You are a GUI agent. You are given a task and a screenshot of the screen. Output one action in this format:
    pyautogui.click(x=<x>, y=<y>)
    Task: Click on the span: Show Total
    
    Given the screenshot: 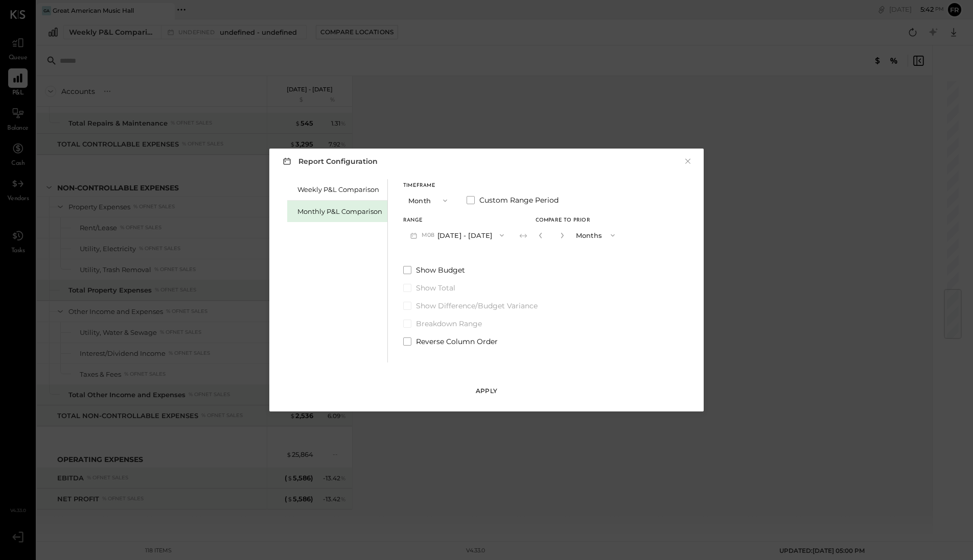 What is the action you would take?
    pyautogui.click(x=436, y=288)
    